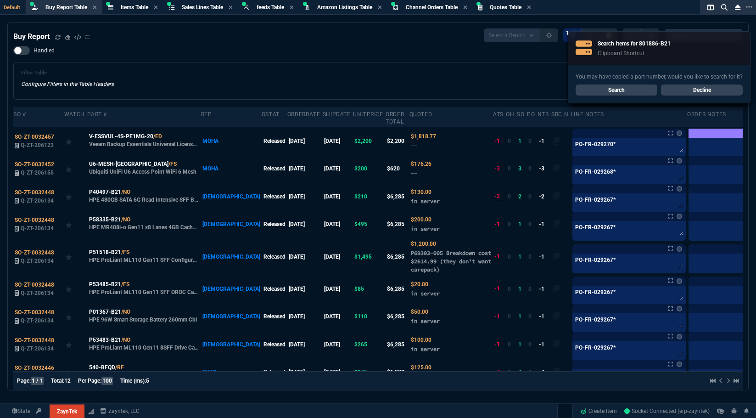  What do you see at coordinates (34, 192) in the screenshot?
I see `span: SO-ZT-0032448` at bounding box center [34, 192].